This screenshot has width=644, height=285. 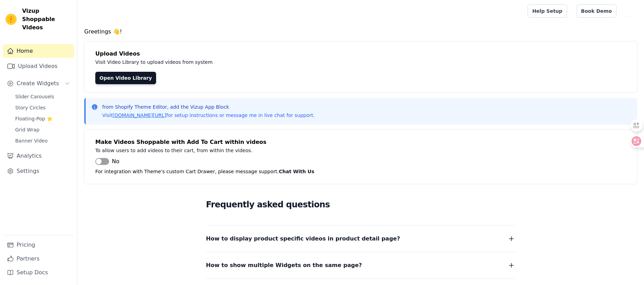 What do you see at coordinates (46, 19) in the screenshot?
I see `span: Vizup Shoppable Videos` at bounding box center [46, 19].